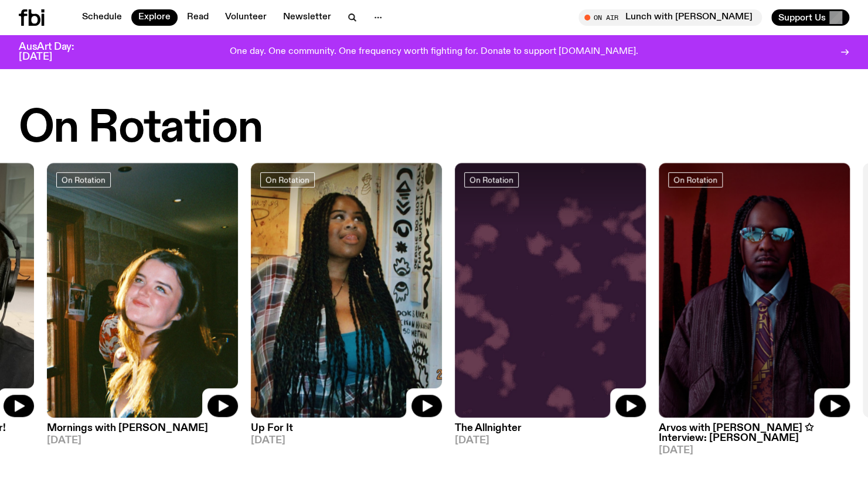 This screenshot has height=496, width=868. Describe the element at coordinates (246, 17) in the screenshot. I see `a: Volunteer` at that location.